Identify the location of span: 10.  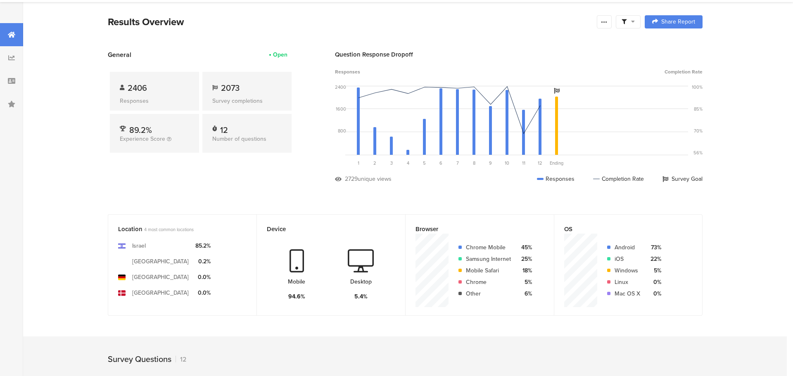
(507, 163).